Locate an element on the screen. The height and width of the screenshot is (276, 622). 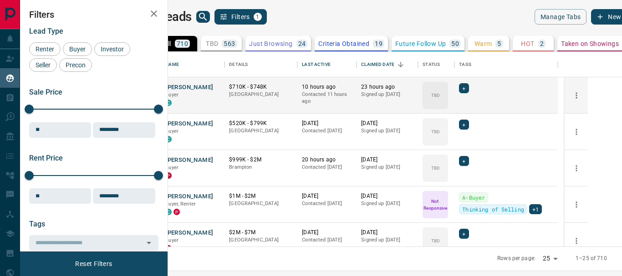
div: Precon is located at coordinates (76, 65).